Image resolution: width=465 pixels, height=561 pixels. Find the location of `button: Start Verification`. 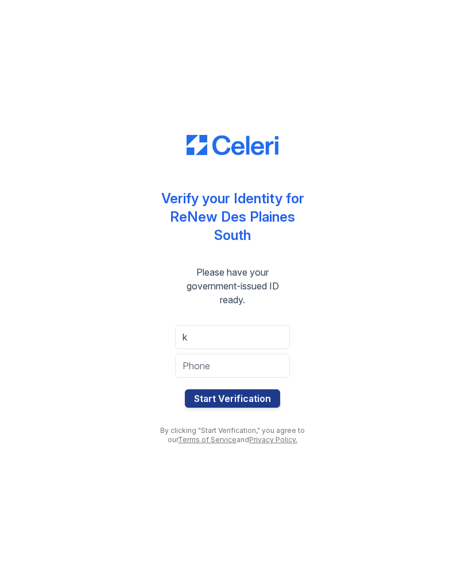

button: Start Verification is located at coordinates (233, 399).